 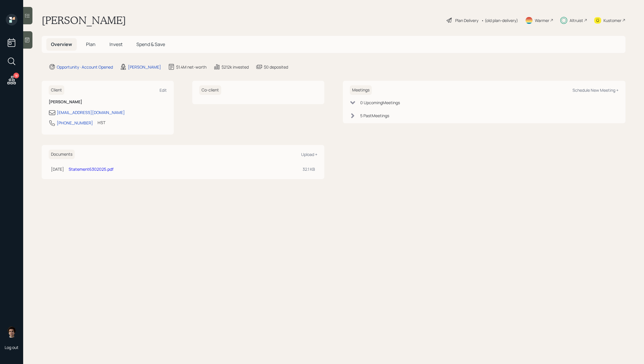 I want to click on div: • (old plan-delivery), so click(x=500, y=20).